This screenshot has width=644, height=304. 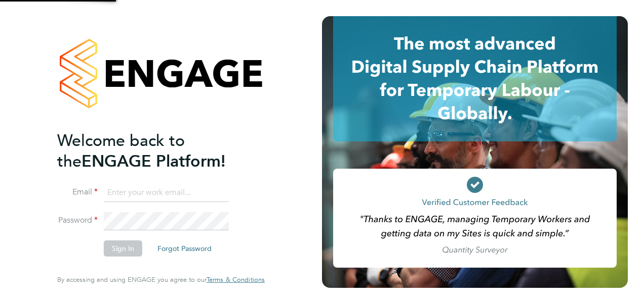 What do you see at coordinates (166, 193) in the screenshot?
I see `input: Enter your work email...` at bounding box center [166, 193].